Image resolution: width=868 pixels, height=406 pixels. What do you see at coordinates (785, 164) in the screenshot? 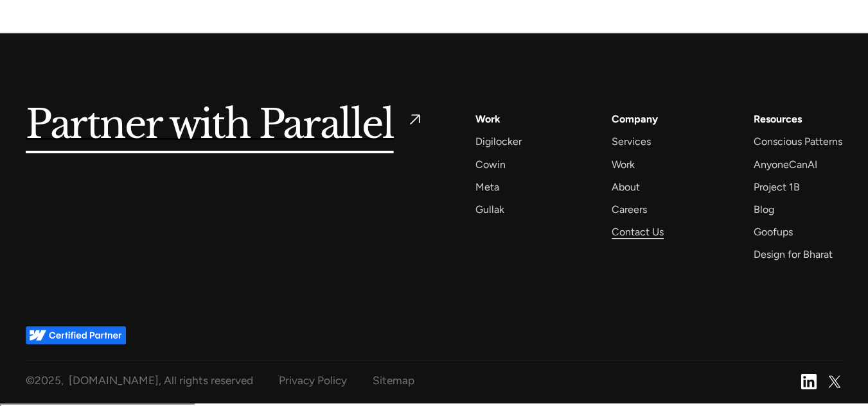
I see `a: AnyoneCanAI` at bounding box center [785, 164].